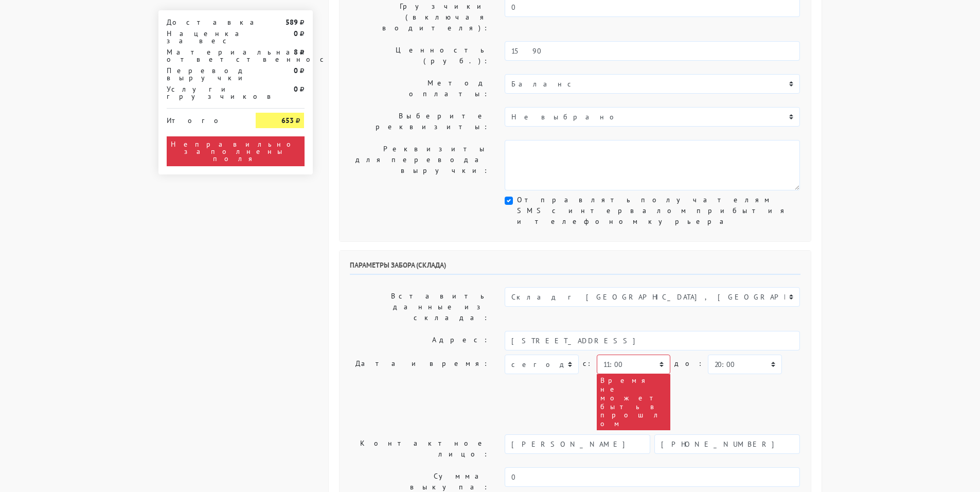 This screenshot has height=492, width=980. Describe the element at coordinates (204, 93) in the screenshot. I see `div: Услуги грузчиков` at that location.